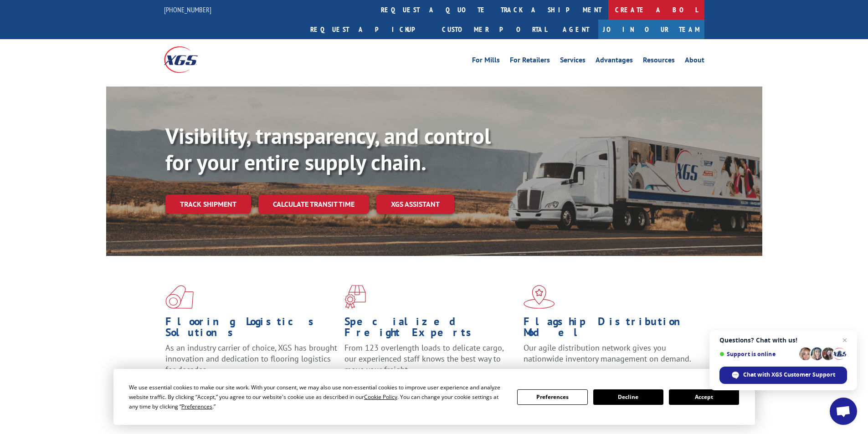  Describe the element at coordinates (659, 61) in the screenshot. I see `a: Resources` at that location.